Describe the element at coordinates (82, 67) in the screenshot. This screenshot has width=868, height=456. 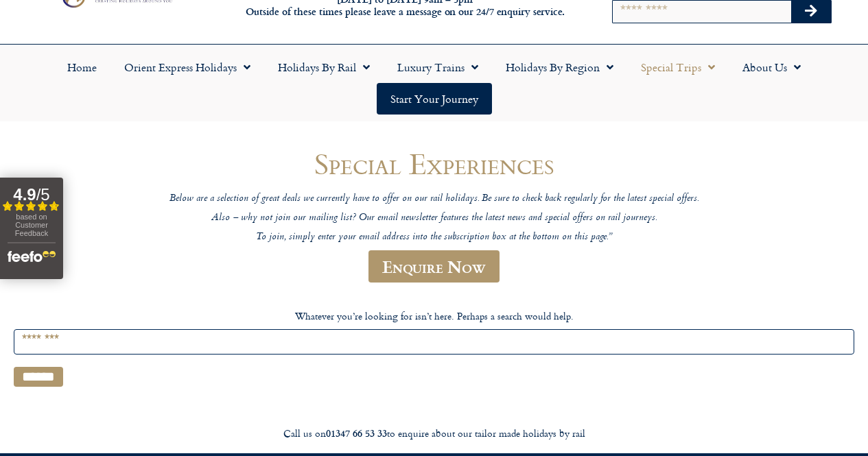
I see `a: Home` at that location.